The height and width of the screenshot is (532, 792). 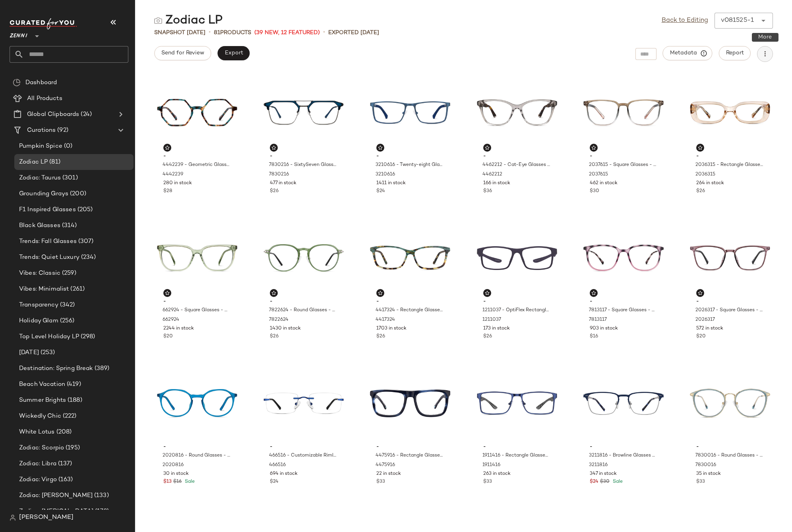 I want to click on span: 4442239, so click(x=173, y=175).